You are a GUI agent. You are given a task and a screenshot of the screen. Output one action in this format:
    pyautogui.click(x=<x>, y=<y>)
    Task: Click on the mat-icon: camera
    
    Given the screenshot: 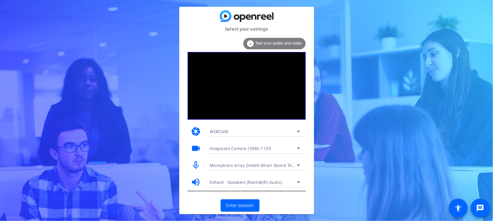 What is the action you would take?
    pyautogui.click(x=196, y=131)
    